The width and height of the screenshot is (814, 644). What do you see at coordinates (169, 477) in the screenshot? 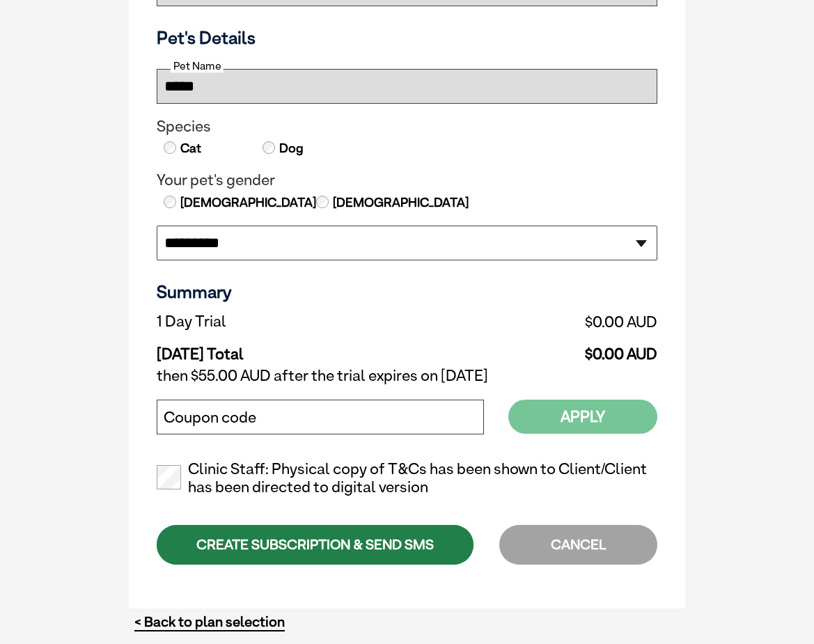
I see `input: Clinic Staff: Physical copy of T&Cs has been shown to Client/Client has been directed to digital ...` at bounding box center [169, 477].